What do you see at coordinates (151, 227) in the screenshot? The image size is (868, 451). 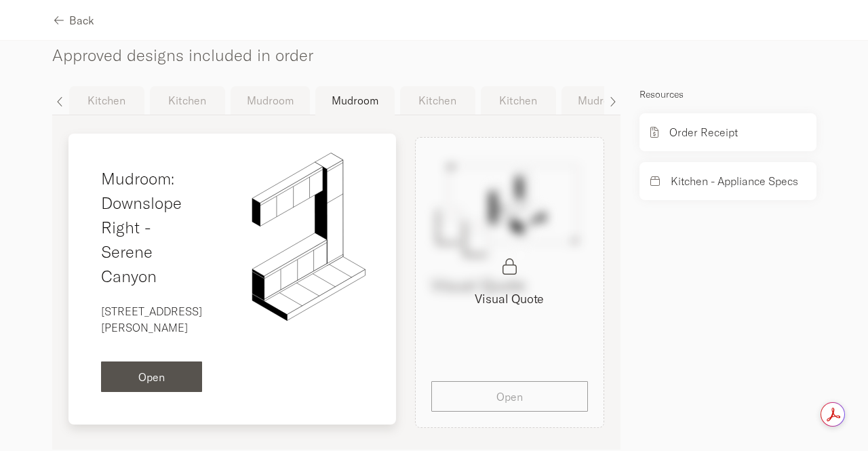 I see `h4: Mudroom: Downslope Right - Serene Canyon` at bounding box center [151, 227].